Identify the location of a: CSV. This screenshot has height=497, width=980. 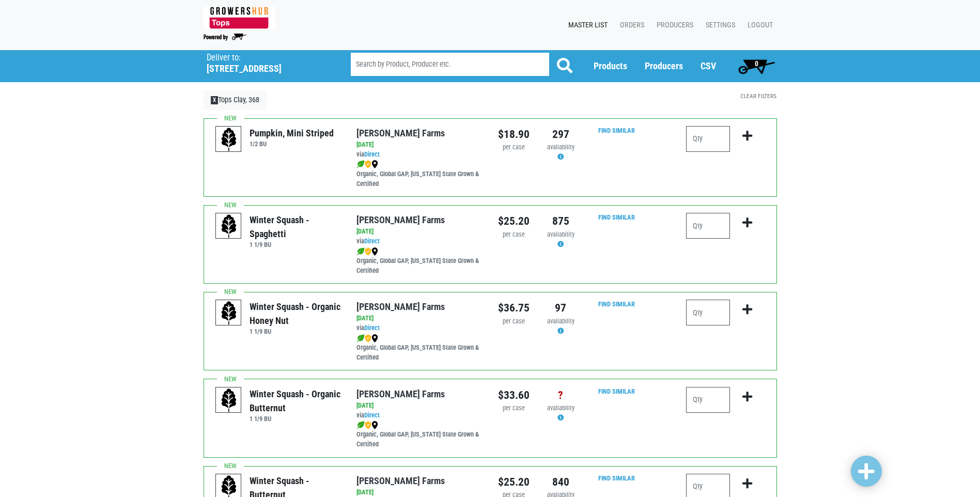
(709, 66).